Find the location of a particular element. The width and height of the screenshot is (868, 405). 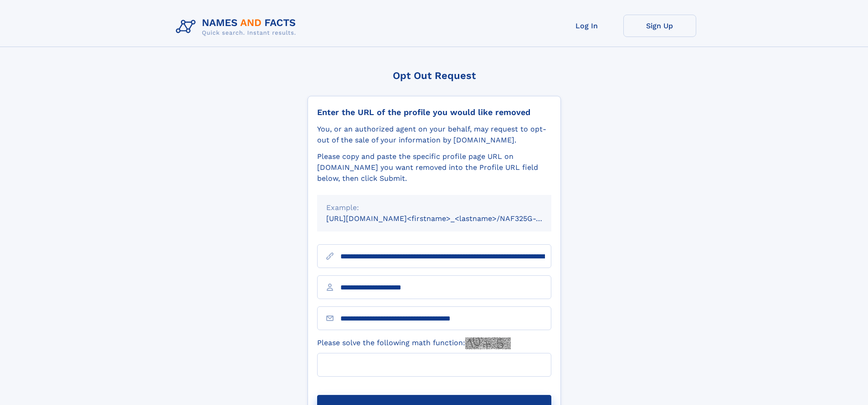

div: Opt Out Request is located at coordinates (434, 75).